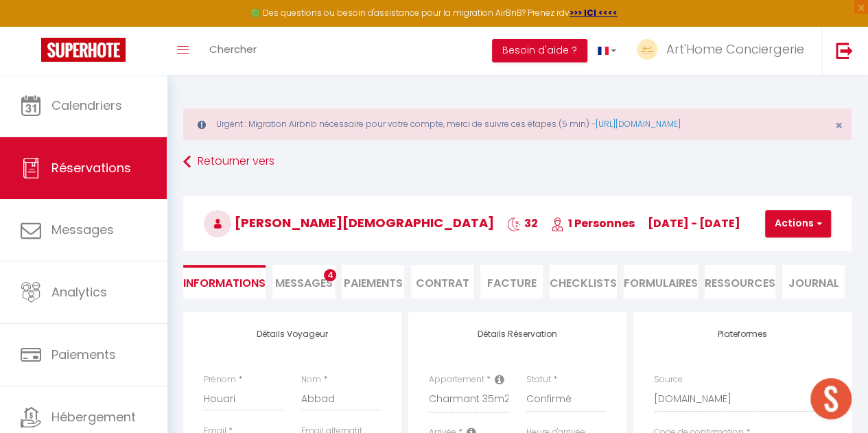 Image resolution: width=868 pixels, height=433 pixels. What do you see at coordinates (584, 281) in the screenshot?
I see `li: CHECKLISTS` at bounding box center [584, 281].